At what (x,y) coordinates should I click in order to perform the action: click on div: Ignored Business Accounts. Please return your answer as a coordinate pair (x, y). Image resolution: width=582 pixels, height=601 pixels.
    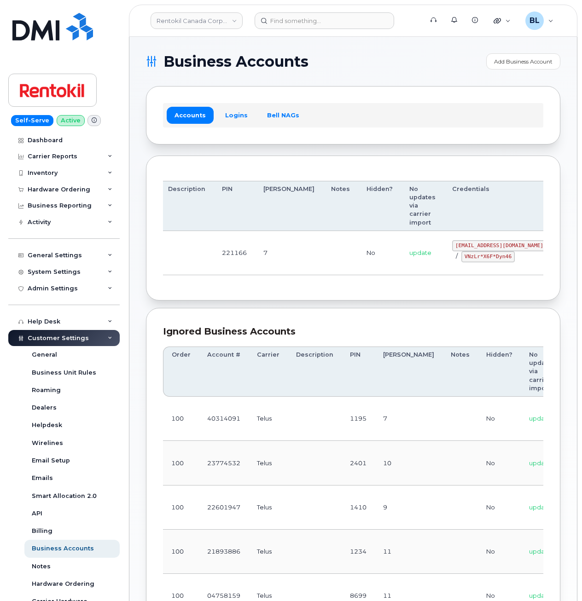
    Looking at the image, I should click on (353, 331).